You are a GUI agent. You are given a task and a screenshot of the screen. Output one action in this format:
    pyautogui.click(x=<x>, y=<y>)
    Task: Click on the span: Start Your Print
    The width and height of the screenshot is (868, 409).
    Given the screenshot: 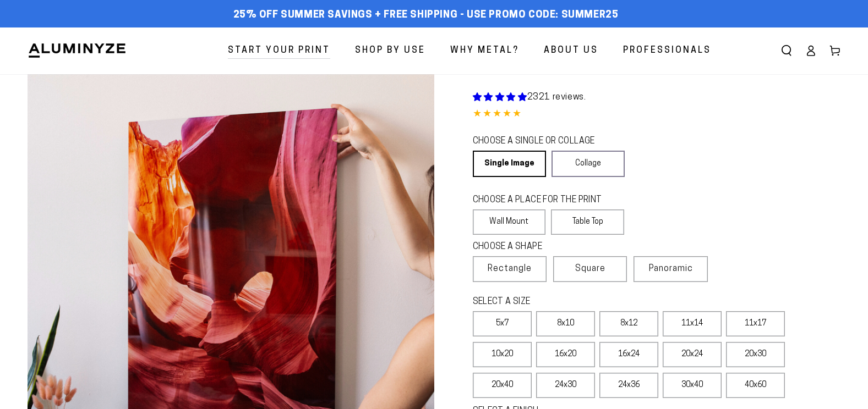 What is the action you would take?
    pyautogui.click(x=279, y=50)
    